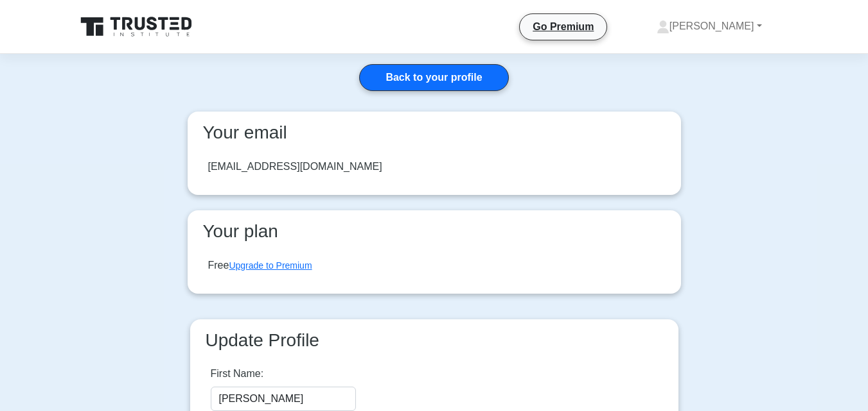  I want to click on a: Back to your profile, so click(434, 78).